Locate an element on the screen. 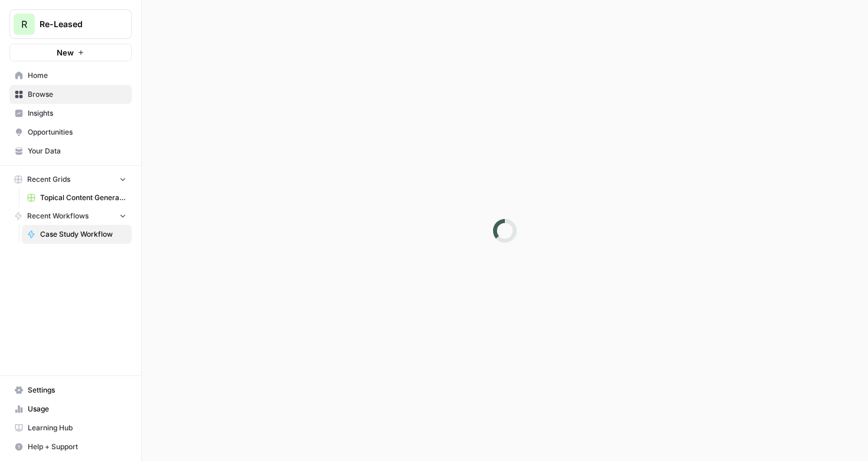 The image size is (868, 461). span: Opportunities is located at coordinates (77, 132).